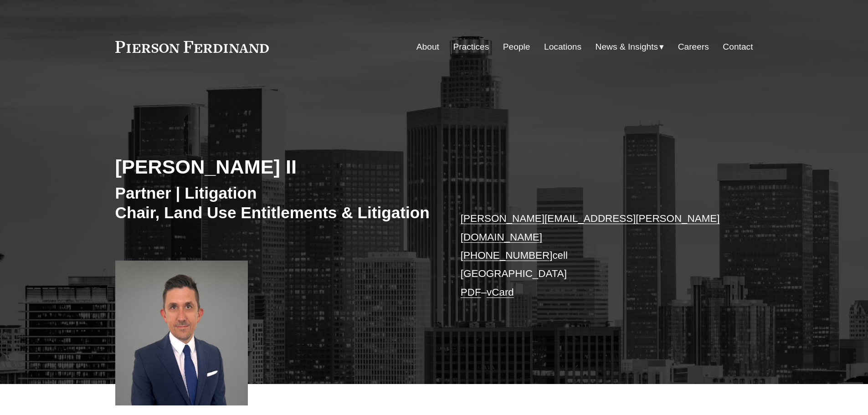  Describe the element at coordinates (427, 47) in the screenshot. I see `a: About` at that location.